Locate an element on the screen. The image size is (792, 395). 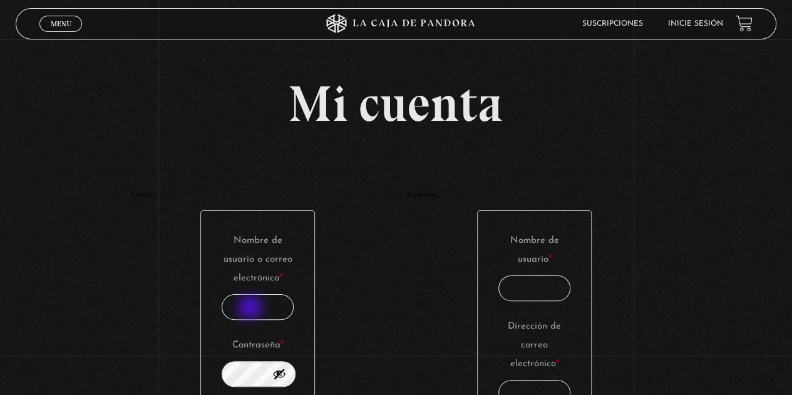
span: Cerrar is located at coordinates (61, 34).